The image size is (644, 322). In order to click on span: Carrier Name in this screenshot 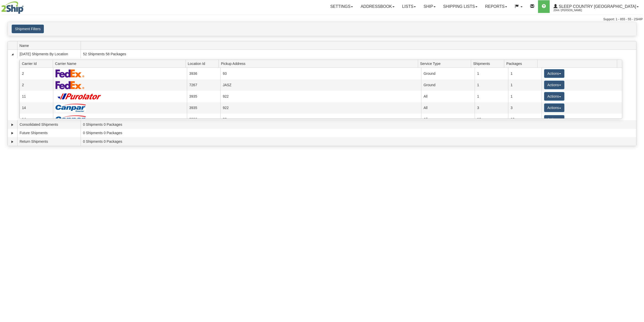, I will do `click(120, 63)`.